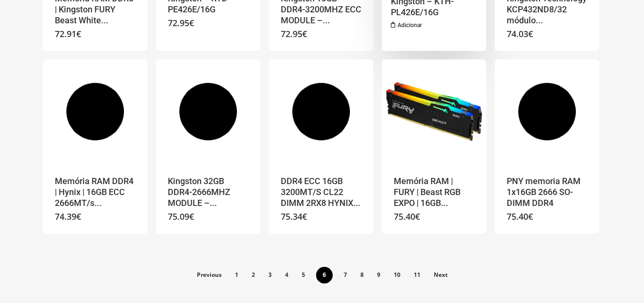  I want to click on bdi: 74.03, so click(520, 34).